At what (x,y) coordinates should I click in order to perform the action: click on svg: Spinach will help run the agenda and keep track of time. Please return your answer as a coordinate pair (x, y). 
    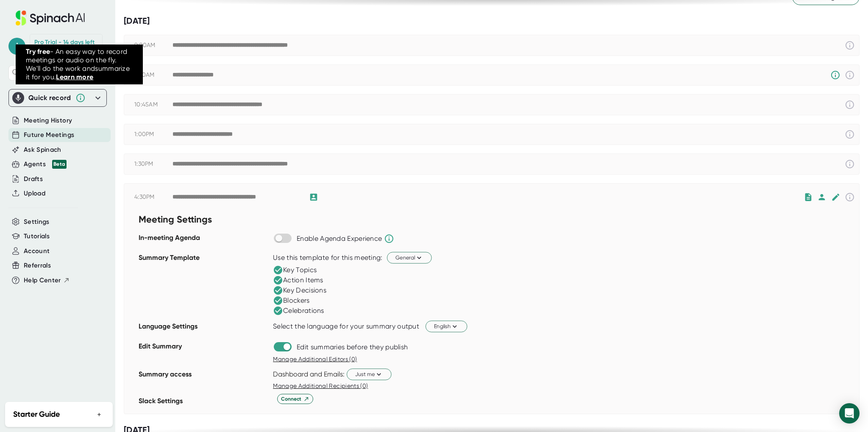
    Looking at the image, I should click on (389, 239).